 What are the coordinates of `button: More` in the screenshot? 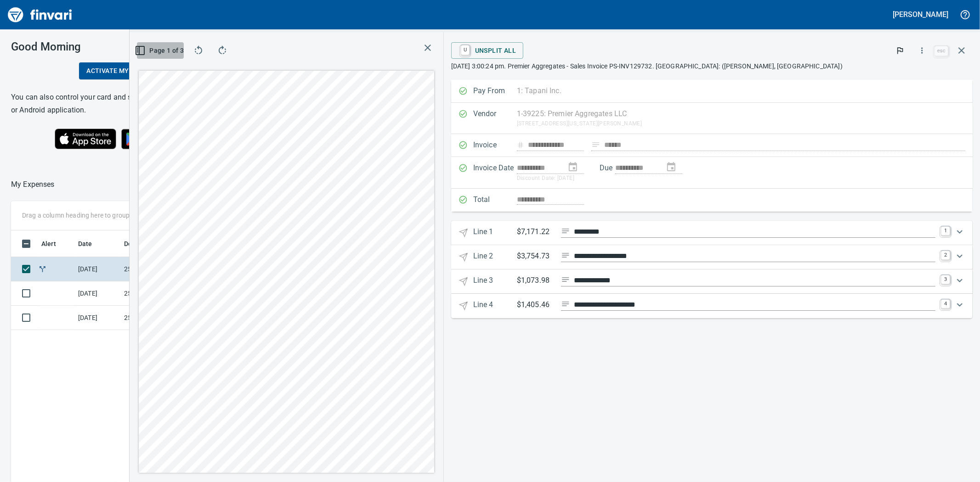 It's located at (922, 51).